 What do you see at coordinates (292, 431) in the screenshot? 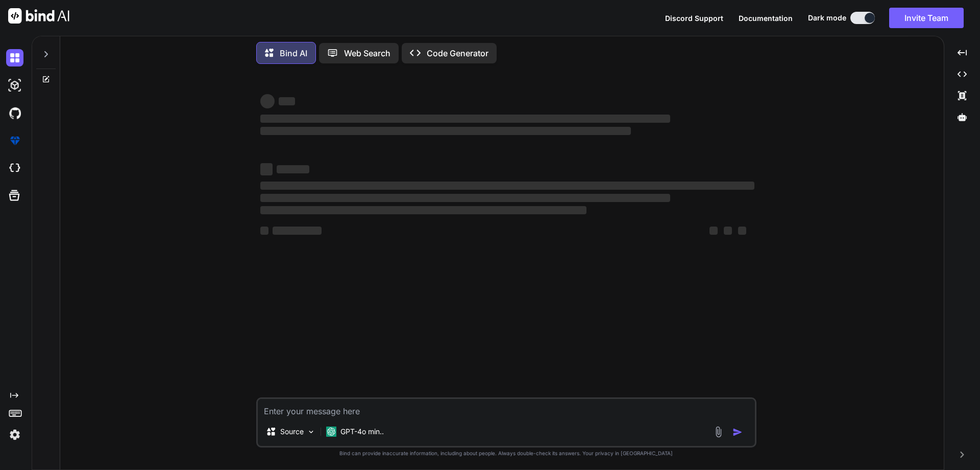
I see `p: Source` at bounding box center [292, 431].